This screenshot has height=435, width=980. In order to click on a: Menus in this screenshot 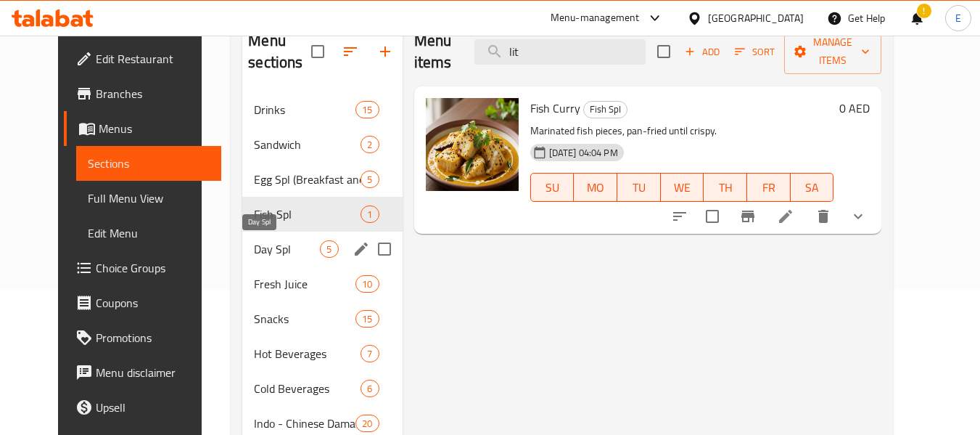, I will do `click(143, 129)`.